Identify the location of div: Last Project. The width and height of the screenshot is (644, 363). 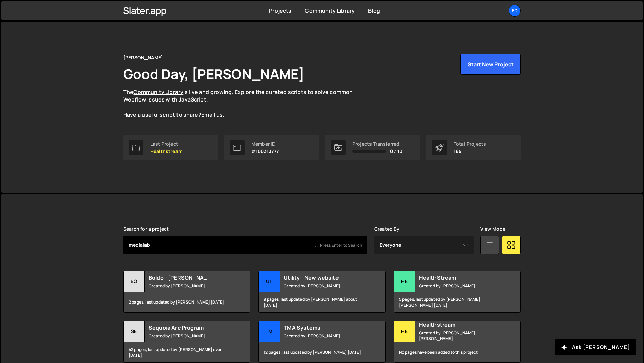
(166, 144).